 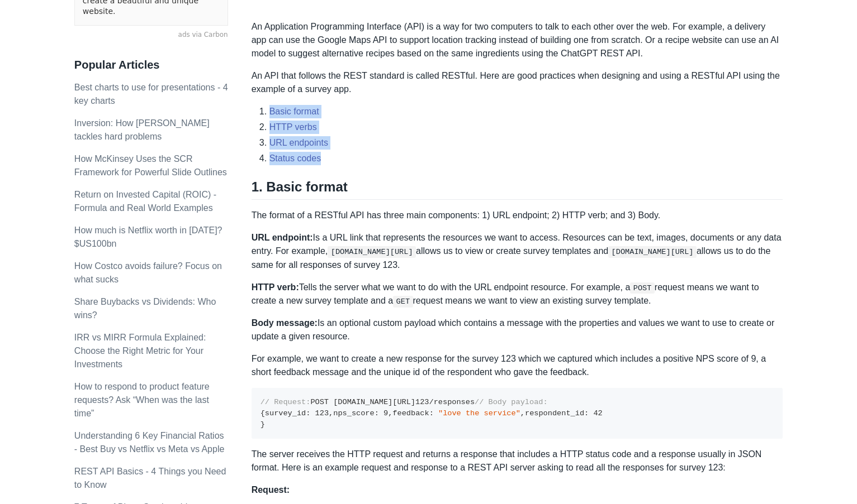 What do you see at coordinates (517, 330) in the screenshot?
I see `p: Is an optional custom payload which contains a message with the properties and values we want to ...` at bounding box center [517, 330].